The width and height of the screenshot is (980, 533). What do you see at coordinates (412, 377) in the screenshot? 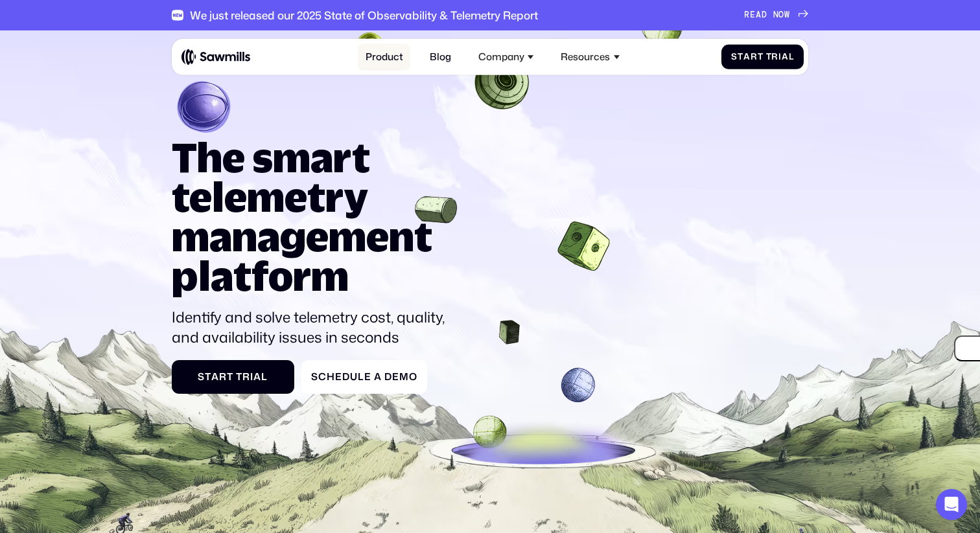
I see `span: o` at bounding box center [412, 377].